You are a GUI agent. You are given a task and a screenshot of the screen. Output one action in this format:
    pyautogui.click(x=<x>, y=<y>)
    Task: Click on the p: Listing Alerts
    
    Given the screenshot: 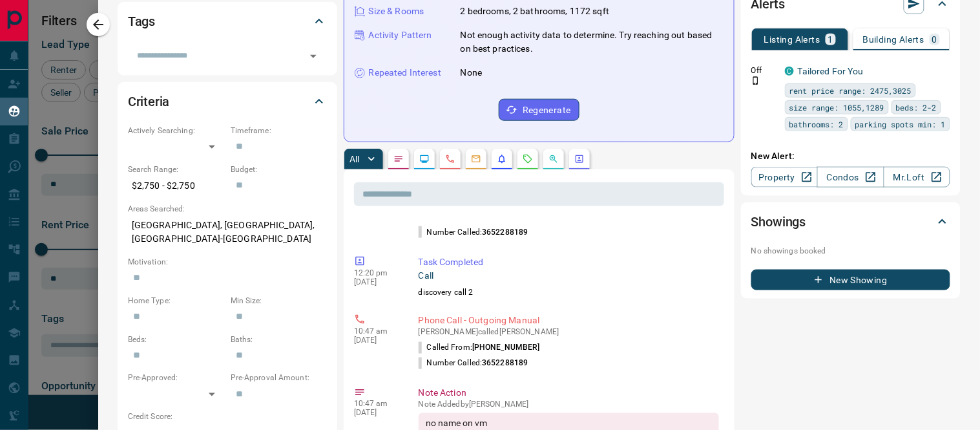 What is the action you would take?
    pyautogui.click(x=792, y=39)
    